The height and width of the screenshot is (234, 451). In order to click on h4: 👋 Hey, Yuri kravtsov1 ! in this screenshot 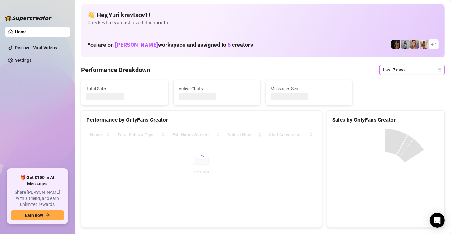, I will do `click(263, 15)`.